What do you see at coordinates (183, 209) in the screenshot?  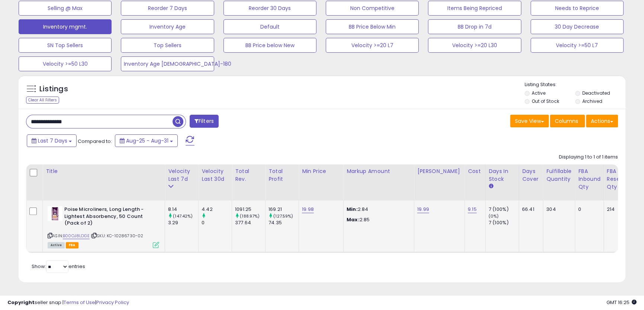 I see `div: 8.14` at bounding box center [183, 209].